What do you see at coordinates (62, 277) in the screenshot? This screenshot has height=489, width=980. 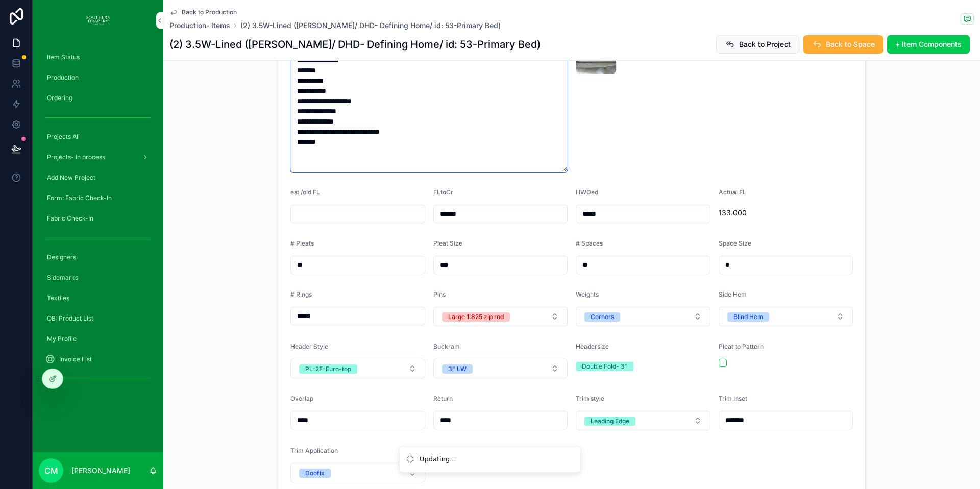 I see `span: Sidemarks` at bounding box center [62, 277].